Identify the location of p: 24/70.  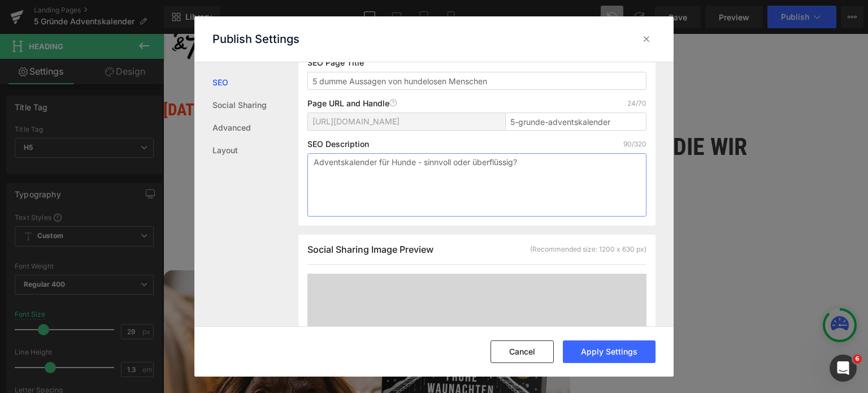
(637, 103).